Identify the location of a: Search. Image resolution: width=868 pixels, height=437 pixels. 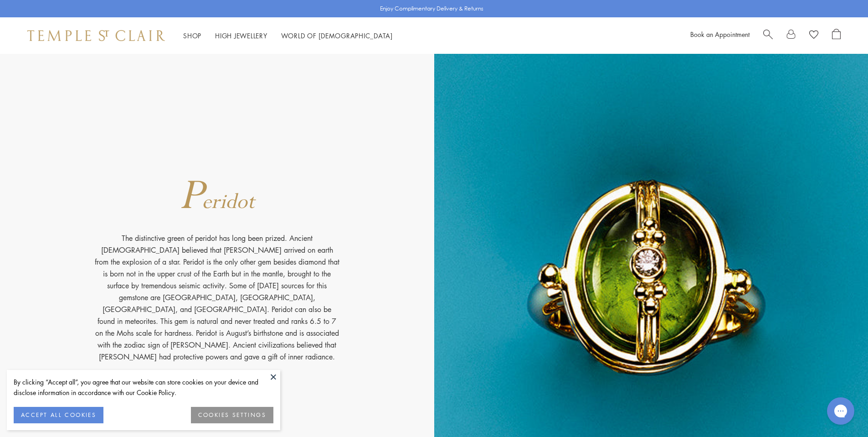
(768, 35).